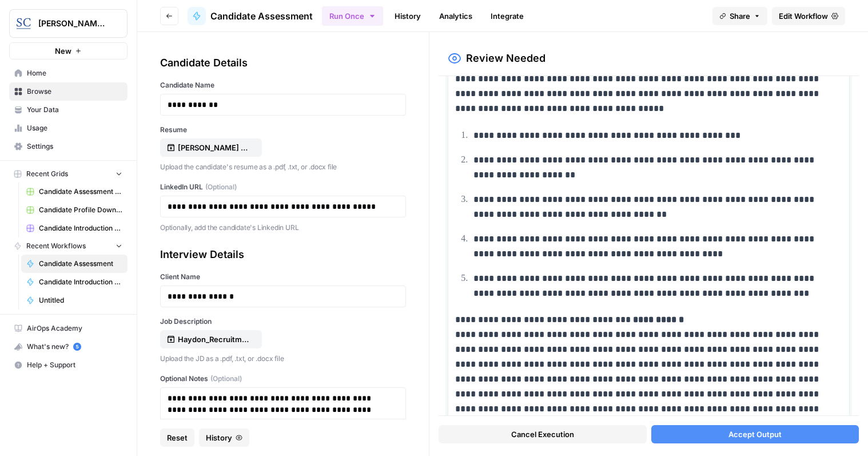 Image resolution: width=868 pixels, height=456 pixels. What do you see at coordinates (68, 146) in the screenshot?
I see `a: Settings` at bounding box center [68, 146].